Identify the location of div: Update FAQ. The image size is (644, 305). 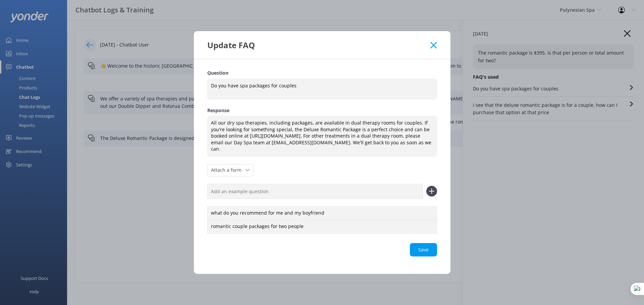
(319, 45).